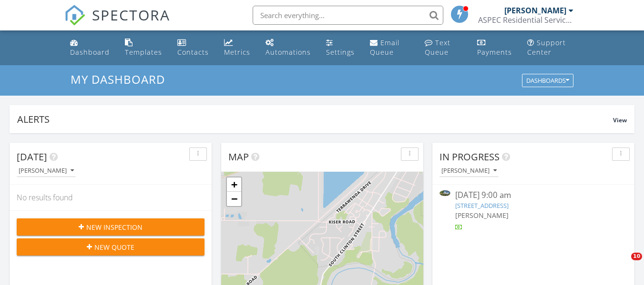 The width and height of the screenshot is (644, 285). Describe the element at coordinates (288, 52) in the screenshot. I see `div: Automations` at that location.